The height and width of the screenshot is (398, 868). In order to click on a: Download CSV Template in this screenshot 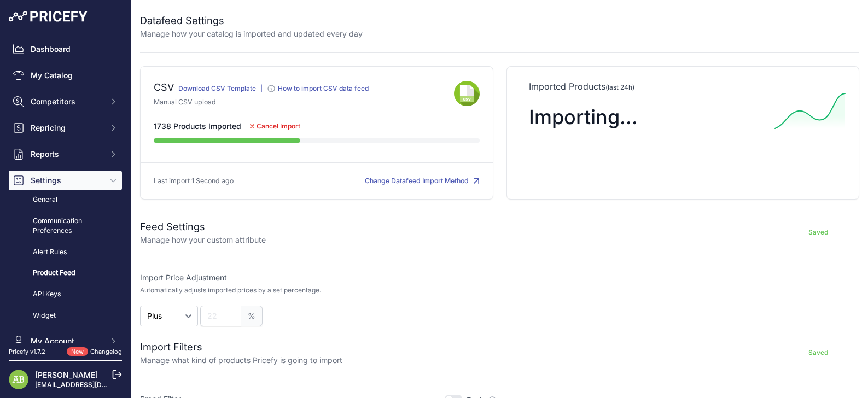, I will do `click(217, 88)`.